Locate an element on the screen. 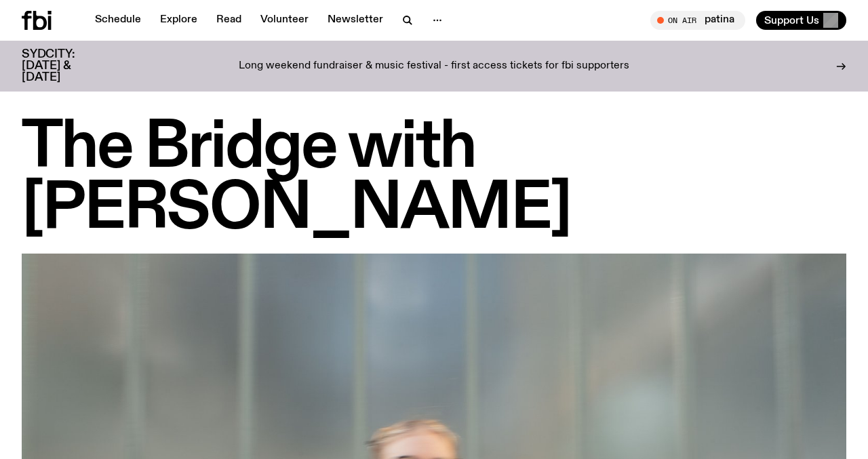 This screenshot has width=868, height=459. button: On Airpatina is located at coordinates (698, 20).